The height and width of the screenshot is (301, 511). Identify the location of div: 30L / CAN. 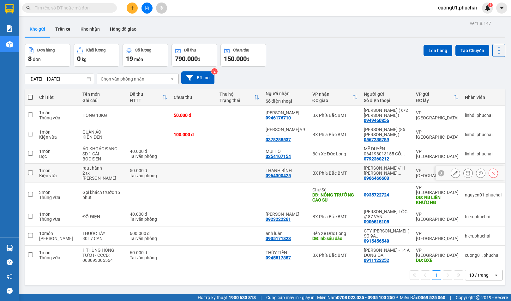
(103, 238).